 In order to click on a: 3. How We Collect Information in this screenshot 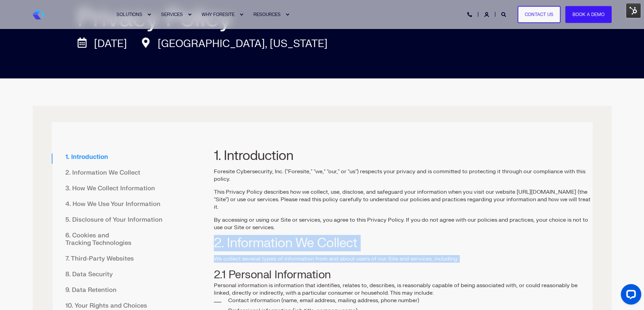, I will do `click(110, 189)`.